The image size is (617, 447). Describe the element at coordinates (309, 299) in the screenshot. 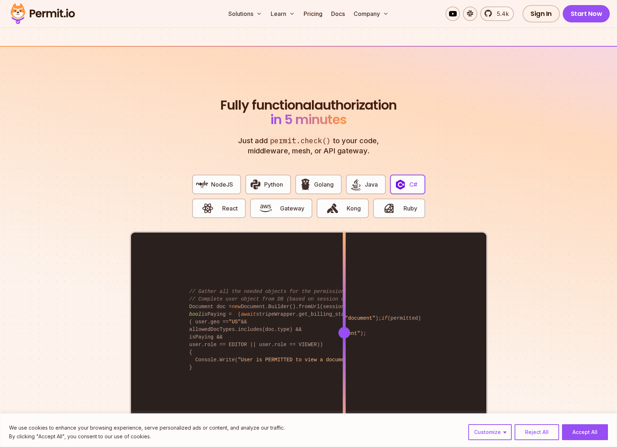

I see `span: // Complete user object from DB (based on session object, only 3 DB queries...)` at that location.